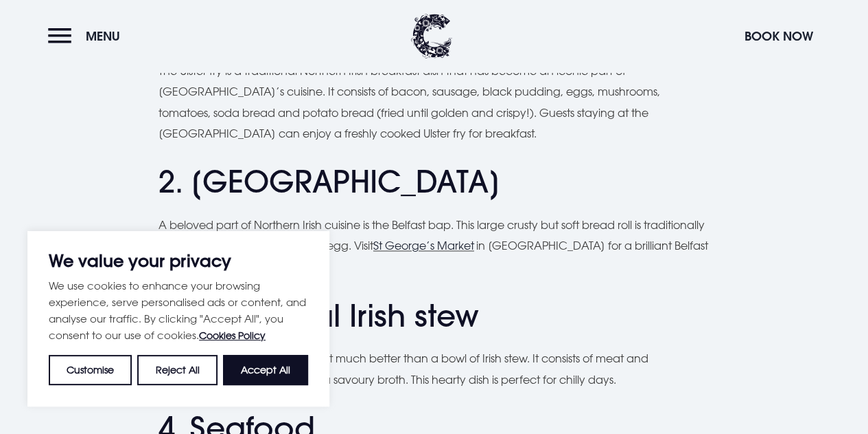  What do you see at coordinates (779, 36) in the screenshot?
I see `button: Book Now` at bounding box center [779, 36].